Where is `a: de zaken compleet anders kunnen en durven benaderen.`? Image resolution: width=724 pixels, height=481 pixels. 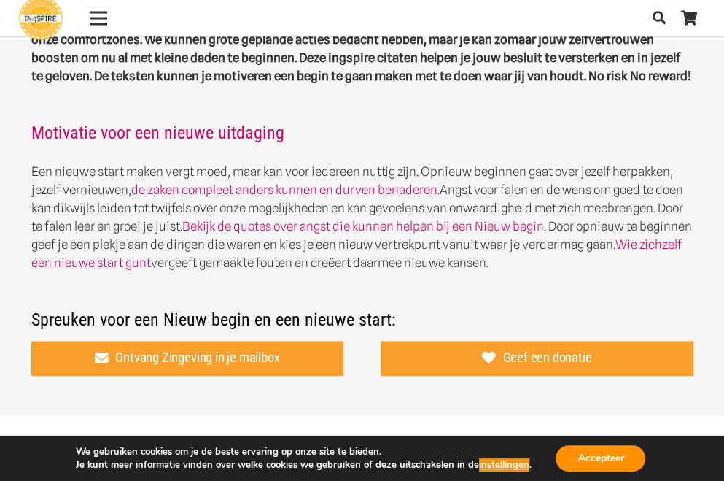
a: de zaken compleet anders kunnen en durven benaderen. is located at coordinates (285, 190).